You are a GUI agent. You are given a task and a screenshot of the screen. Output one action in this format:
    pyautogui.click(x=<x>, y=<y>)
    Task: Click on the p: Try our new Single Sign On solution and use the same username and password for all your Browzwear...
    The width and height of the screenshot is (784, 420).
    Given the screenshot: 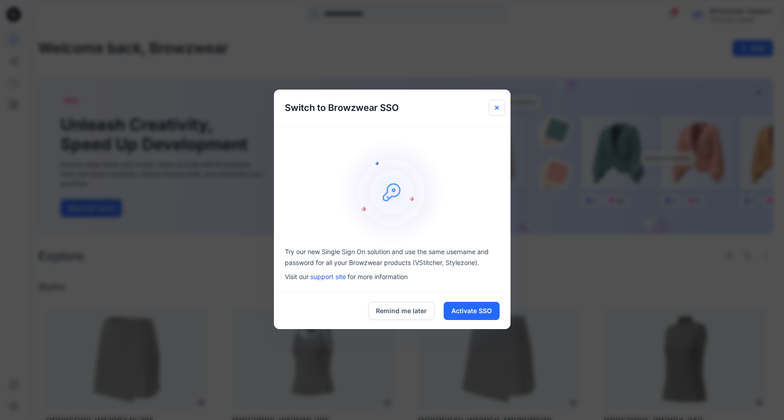 What is the action you would take?
    pyautogui.click(x=392, y=258)
    